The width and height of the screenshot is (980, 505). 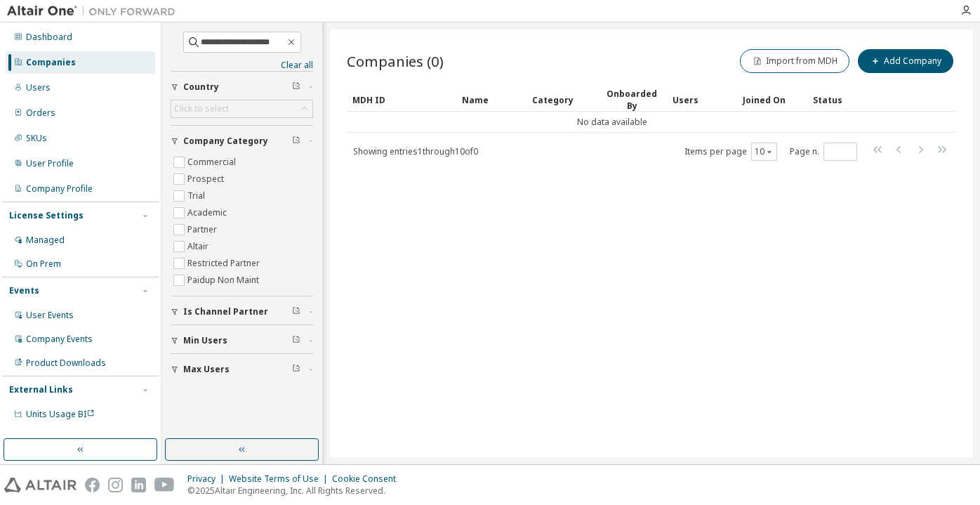 What do you see at coordinates (225, 281) in the screenshot?
I see `label: Paidup Non Maint` at bounding box center [225, 281].